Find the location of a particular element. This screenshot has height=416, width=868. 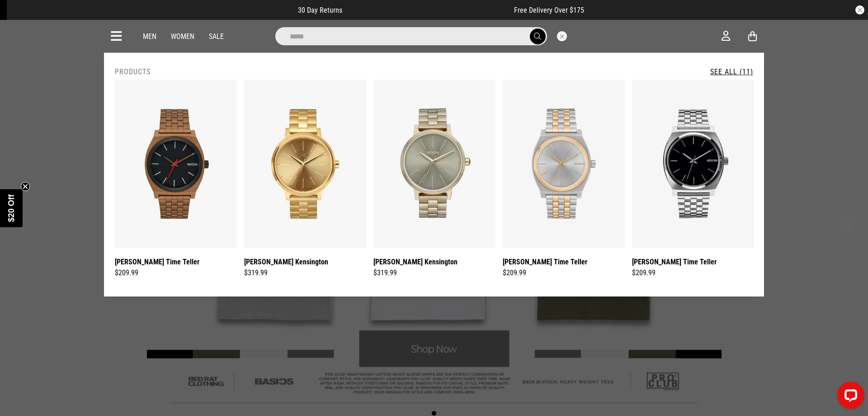

button: Open LiveChat chat widget is located at coordinates (20, 17).